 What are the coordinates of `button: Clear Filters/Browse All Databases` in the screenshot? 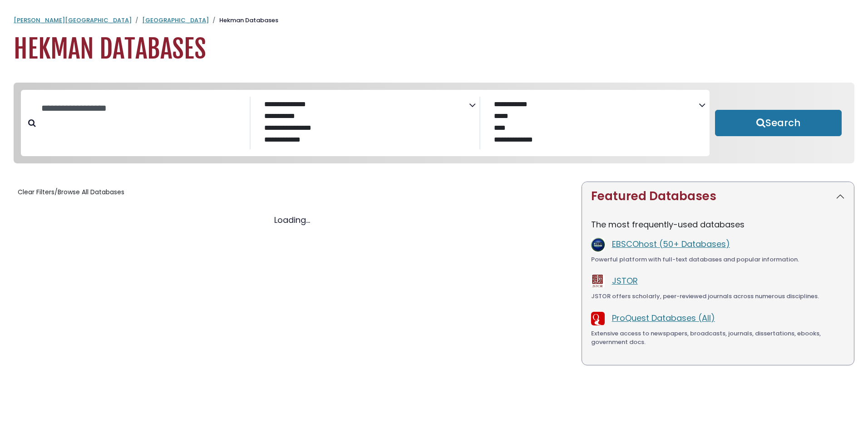 It's located at (70, 192).